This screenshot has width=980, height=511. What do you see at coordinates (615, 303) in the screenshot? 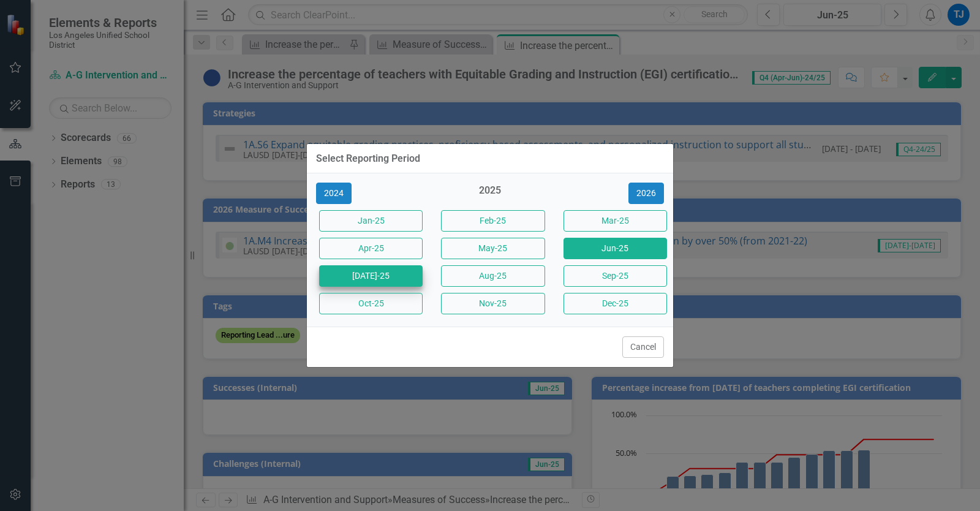
I see `button: Dec-25` at bounding box center [615, 303].